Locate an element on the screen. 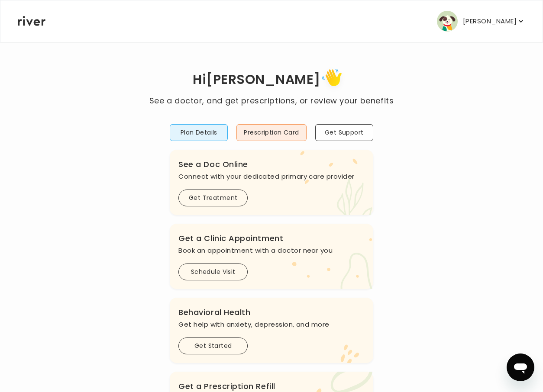  p: See a doctor, and get prescriptions, or review your benefits is located at coordinates (272, 101).